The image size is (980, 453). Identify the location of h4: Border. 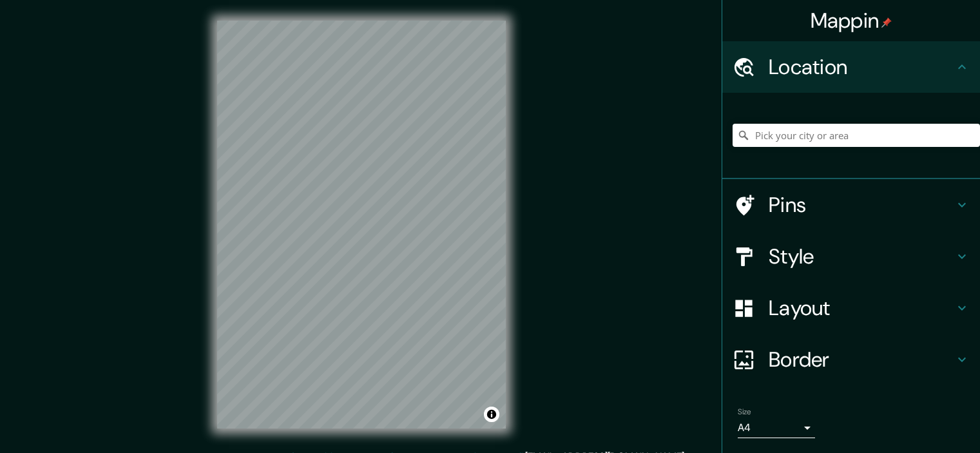
(861, 360).